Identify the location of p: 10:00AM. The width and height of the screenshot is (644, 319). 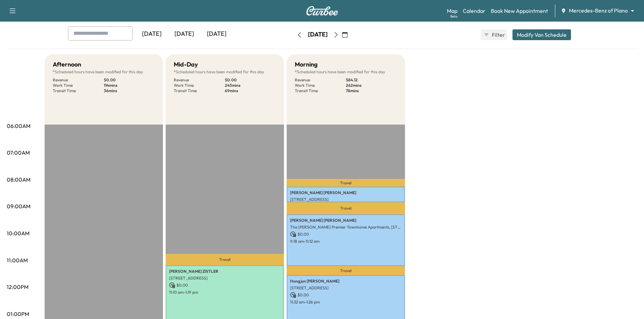
(18, 234).